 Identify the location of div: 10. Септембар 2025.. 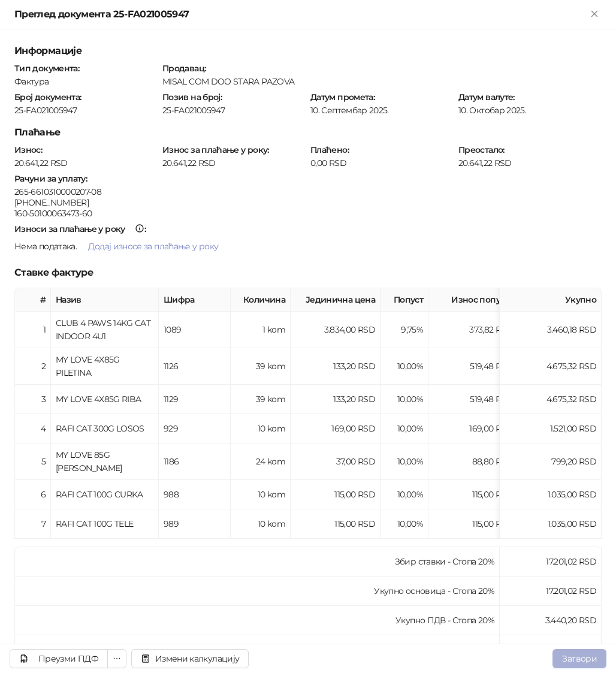
(382, 110).